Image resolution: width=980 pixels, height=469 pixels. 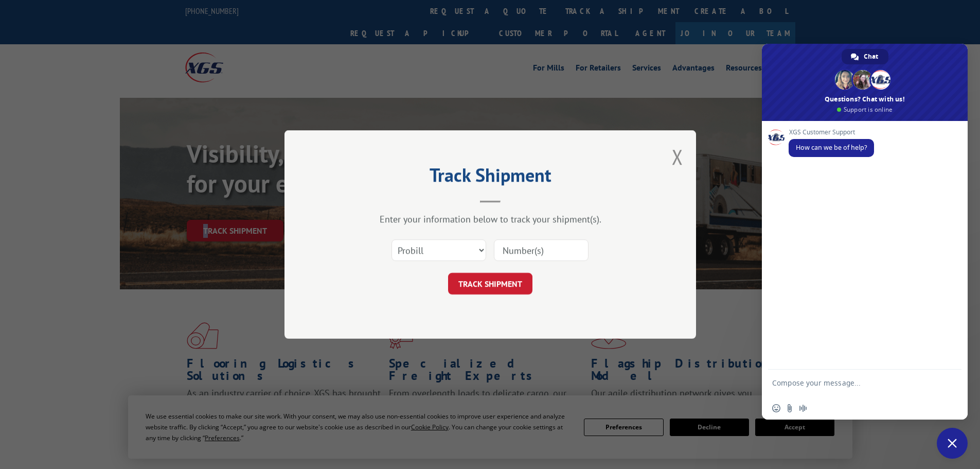 What do you see at coordinates (803, 408) in the screenshot?
I see `span: Audio message` at bounding box center [803, 408].